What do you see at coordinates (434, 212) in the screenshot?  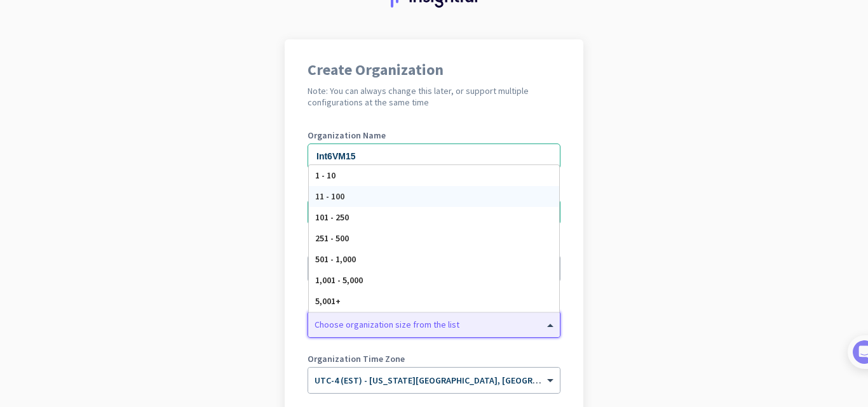 I see `input: 201-555-0123` at bounding box center [434, 212].